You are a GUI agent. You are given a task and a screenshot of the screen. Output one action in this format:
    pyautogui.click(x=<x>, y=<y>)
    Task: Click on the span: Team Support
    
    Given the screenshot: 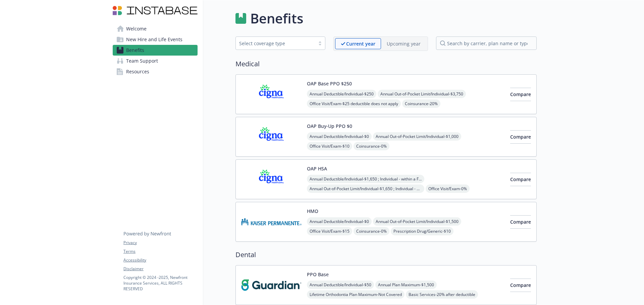 What is the action you would take?
    pyautogui.click(x=142, y=61)
    